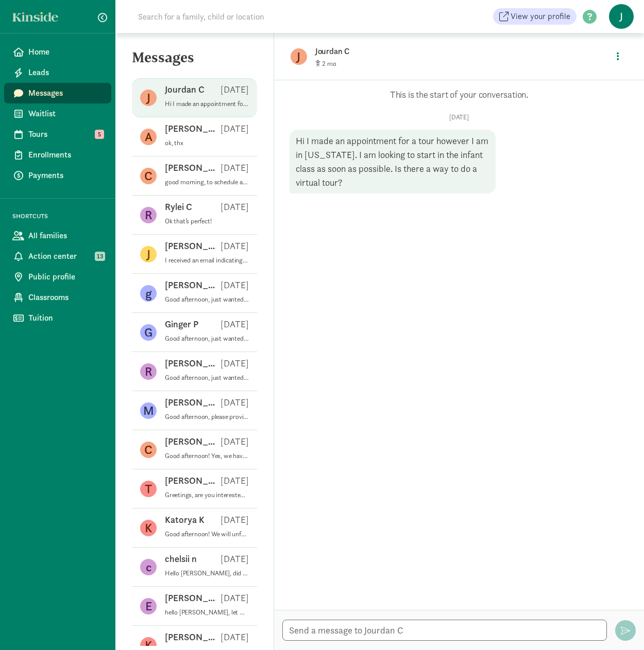 The width and height of the screenshot is (644, 650). What do you see at coordinates (329, 63) in the screenshot?
I see `span: 2` at bounding box center [329, 63].